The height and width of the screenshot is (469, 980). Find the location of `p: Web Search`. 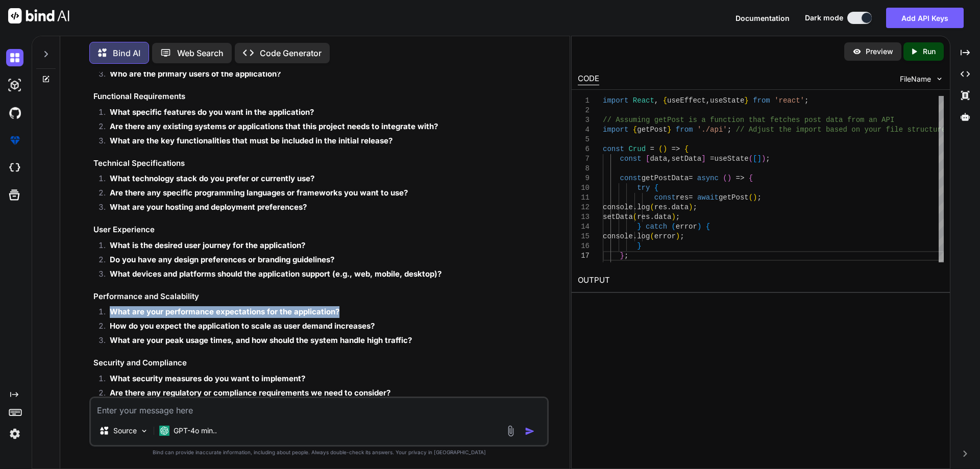

p: Web Search is located at coordinates (200, 53).